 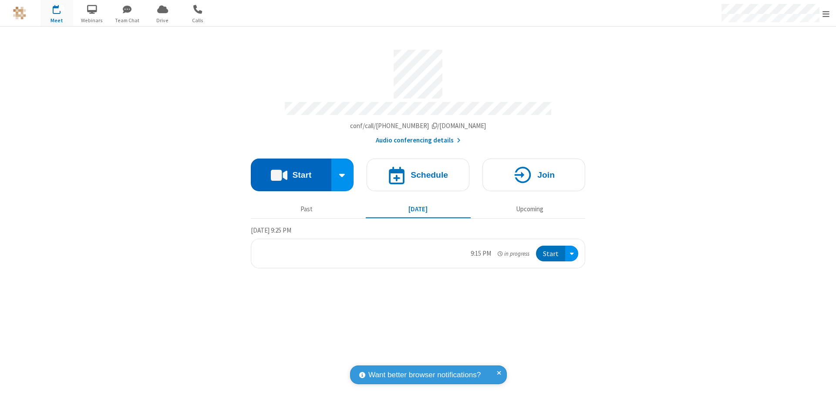 I want to click on em: in progress, so click(x=513, y=253).